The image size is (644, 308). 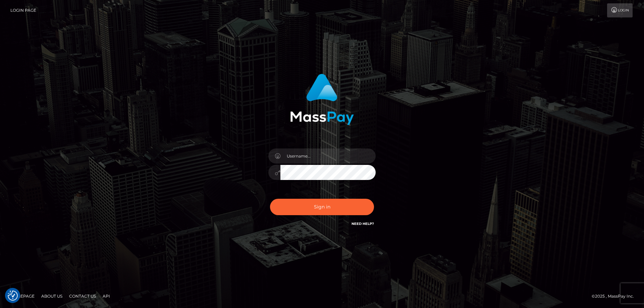 I want to click on button: Consent Preferences, so click(x=13, y=296).